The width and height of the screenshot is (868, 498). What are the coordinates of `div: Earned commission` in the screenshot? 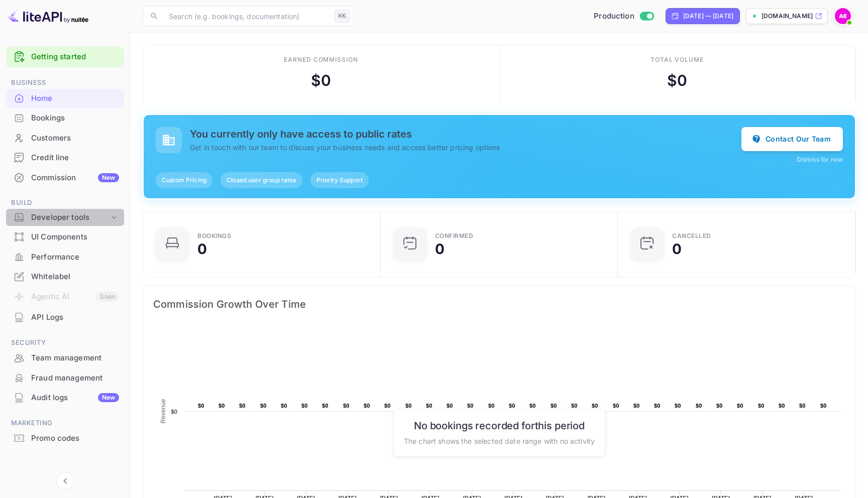 It's located at (321, 60).